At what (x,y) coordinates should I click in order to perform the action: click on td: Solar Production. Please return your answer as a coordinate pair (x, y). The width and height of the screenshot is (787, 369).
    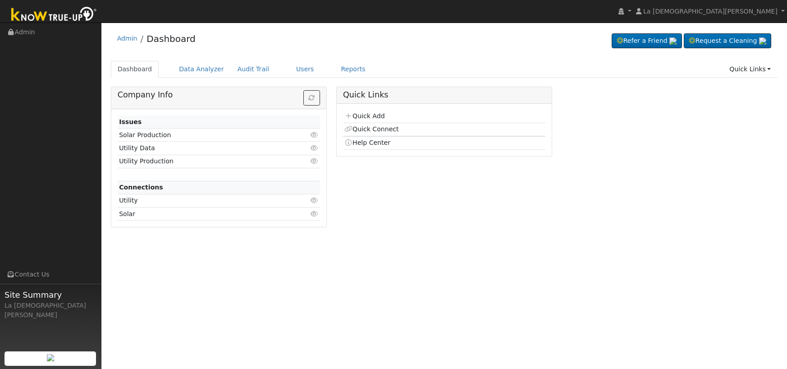
    Looking at the image, I should click on (202, 135).